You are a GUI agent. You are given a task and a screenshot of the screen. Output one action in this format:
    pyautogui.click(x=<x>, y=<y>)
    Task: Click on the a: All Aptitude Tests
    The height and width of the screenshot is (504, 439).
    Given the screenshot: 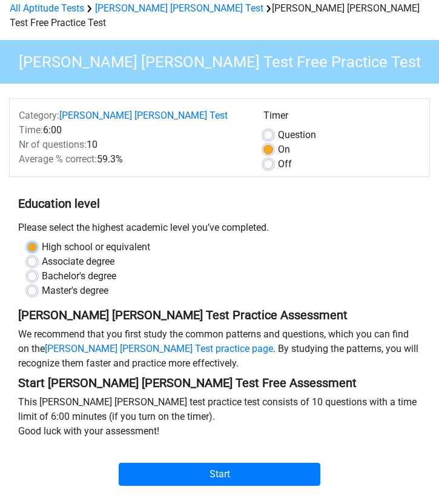 What is the action you would take?
    pyautogui.click(x=46, y=8)
    